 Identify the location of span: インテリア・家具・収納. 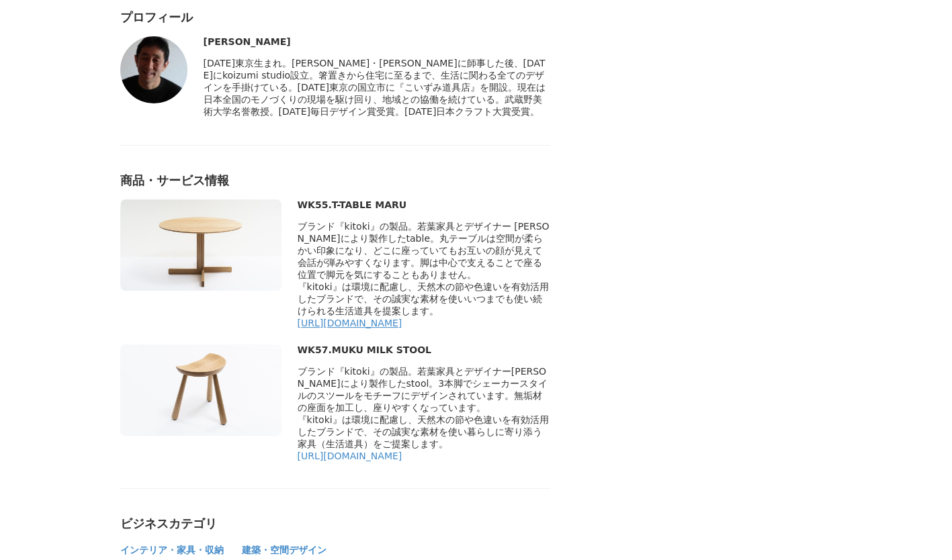
(172, 550).